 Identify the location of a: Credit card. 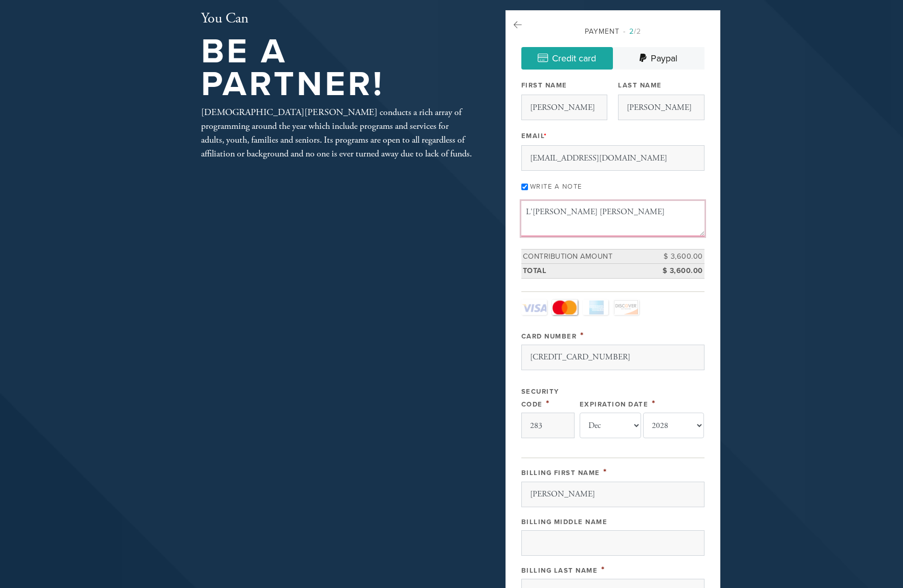
(567, 58).